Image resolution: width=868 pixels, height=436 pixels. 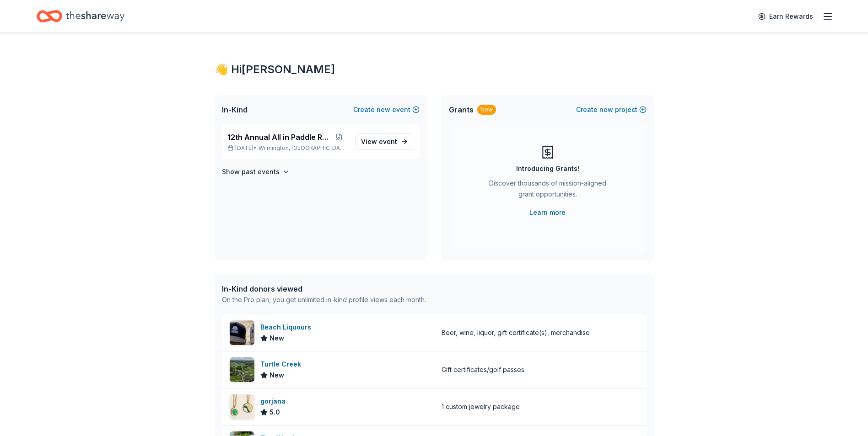 I want to click on h4: Show past events, so click(x=251, y=172).